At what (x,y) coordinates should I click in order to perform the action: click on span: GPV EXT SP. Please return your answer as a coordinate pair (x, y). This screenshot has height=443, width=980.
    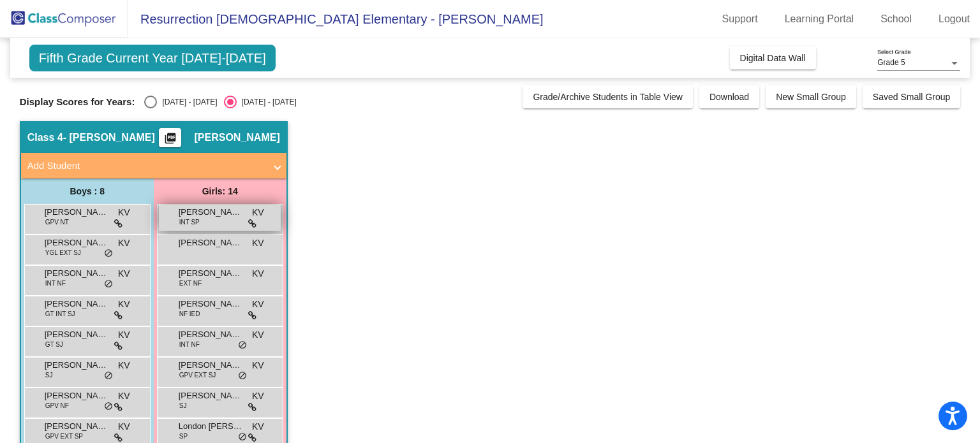
    Looking at the image, I should click on (64, 436).